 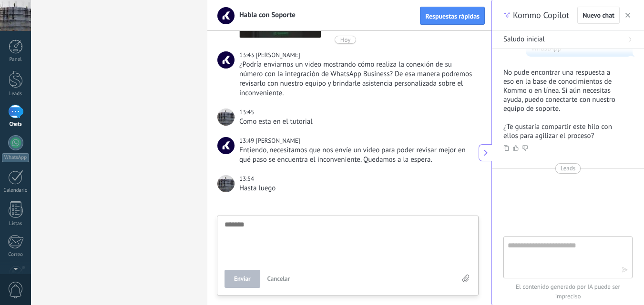 I want to click on span: Respuestas rápidas, so click(x=452, y=16).